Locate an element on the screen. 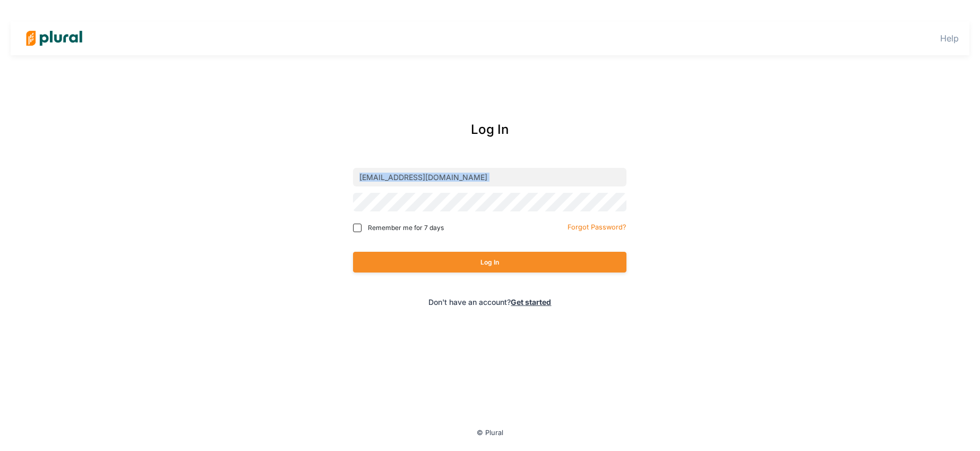  button: Log In is located at coordinates (489, 262).